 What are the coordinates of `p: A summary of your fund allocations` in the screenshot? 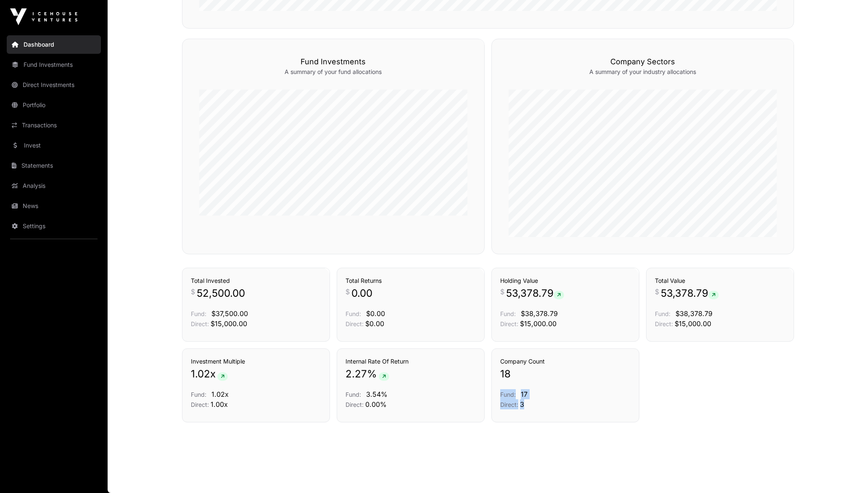 It's located at (334, 72).